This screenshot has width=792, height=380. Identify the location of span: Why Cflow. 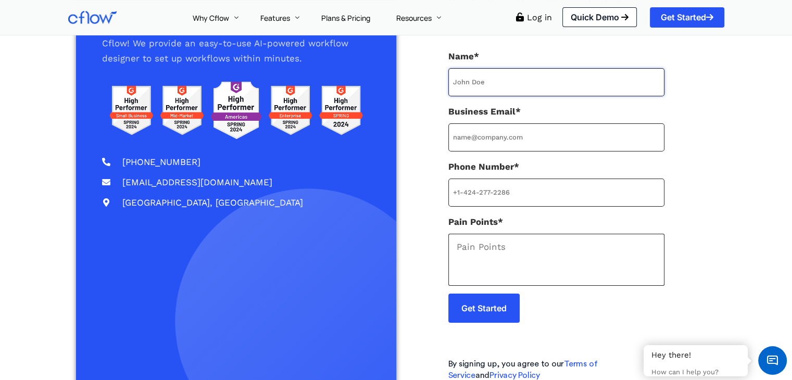
(211, 18).